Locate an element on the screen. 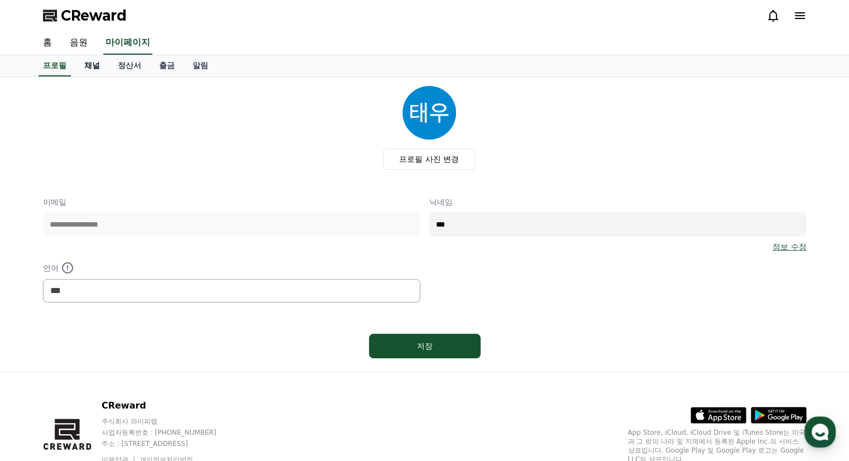 The image size is (849, 461). a: 정보 수정 is located at coordinates (790, 247).